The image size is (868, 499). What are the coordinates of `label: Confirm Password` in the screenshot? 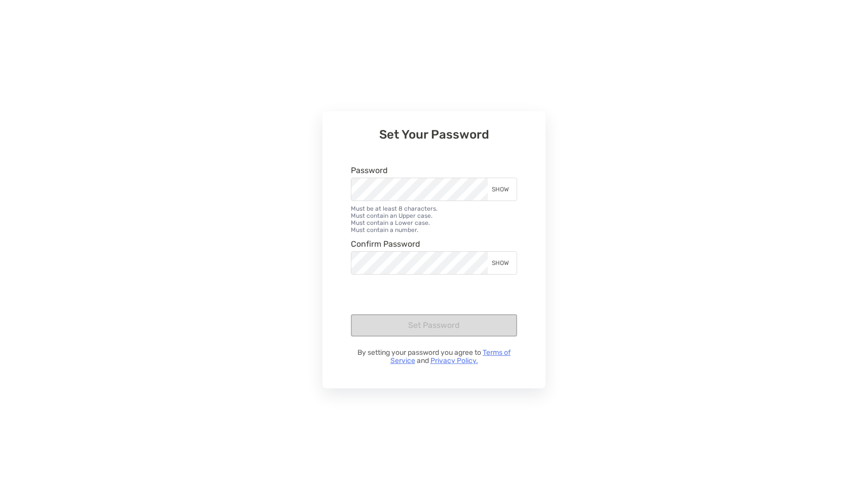 It's located at (385, 244).